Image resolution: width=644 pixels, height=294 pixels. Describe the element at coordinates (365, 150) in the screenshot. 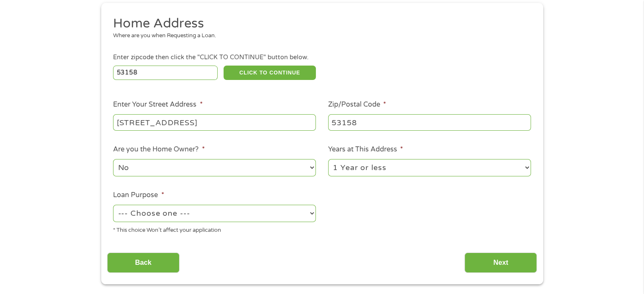

I see `label: Years at This Address` at that location.